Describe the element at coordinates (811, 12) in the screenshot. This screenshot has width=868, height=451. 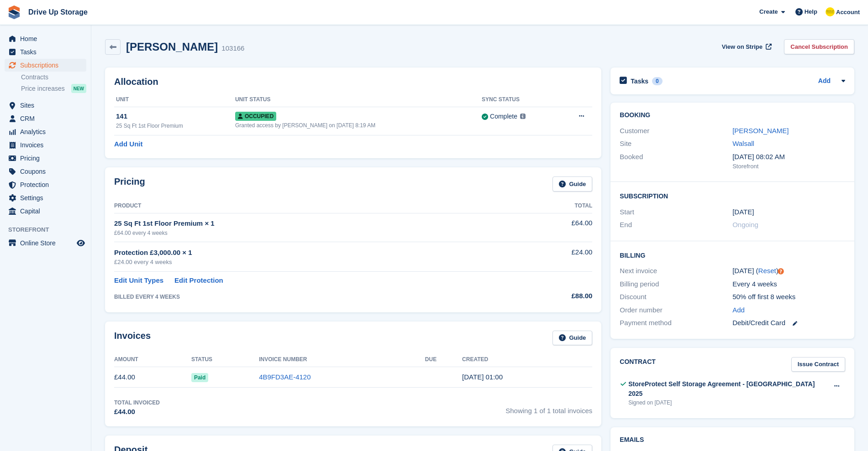
I see `span: Help` at that location.